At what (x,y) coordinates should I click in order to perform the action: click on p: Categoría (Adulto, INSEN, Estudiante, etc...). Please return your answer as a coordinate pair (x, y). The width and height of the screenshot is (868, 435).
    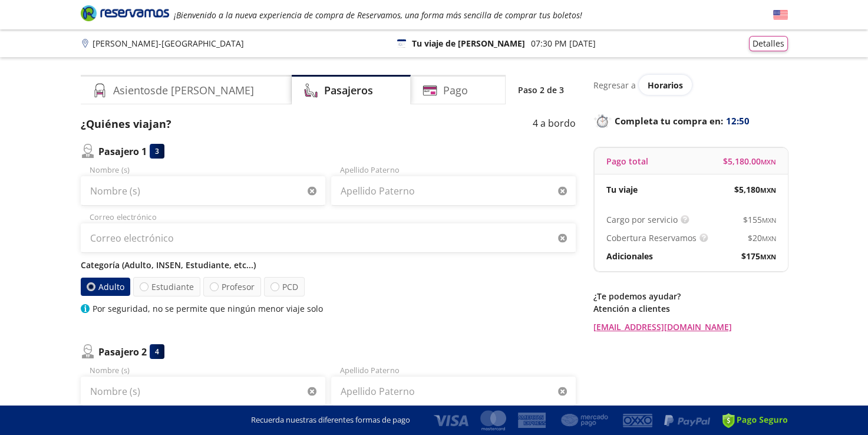
    Looking at the image, I should click on (328, 265).